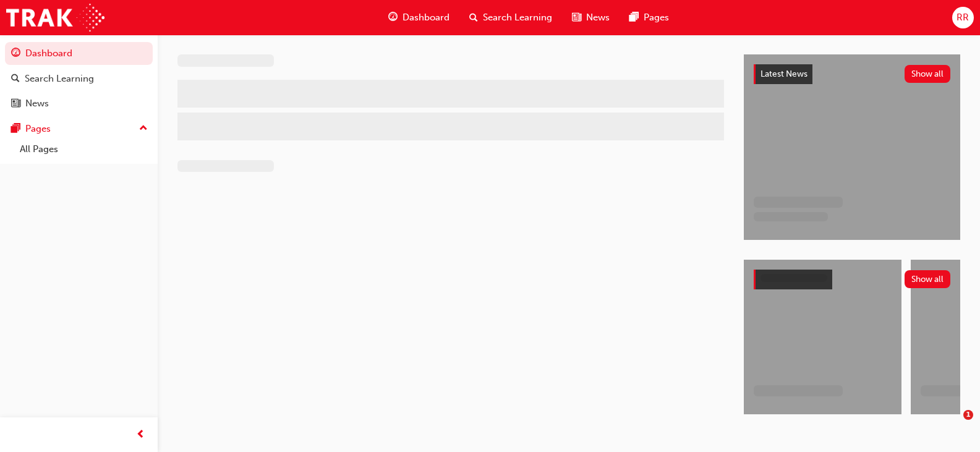  What do you see at coordinates (78, 53) in the screenshot?
I see `a: Dashboard` at bounding box center [78, 53].